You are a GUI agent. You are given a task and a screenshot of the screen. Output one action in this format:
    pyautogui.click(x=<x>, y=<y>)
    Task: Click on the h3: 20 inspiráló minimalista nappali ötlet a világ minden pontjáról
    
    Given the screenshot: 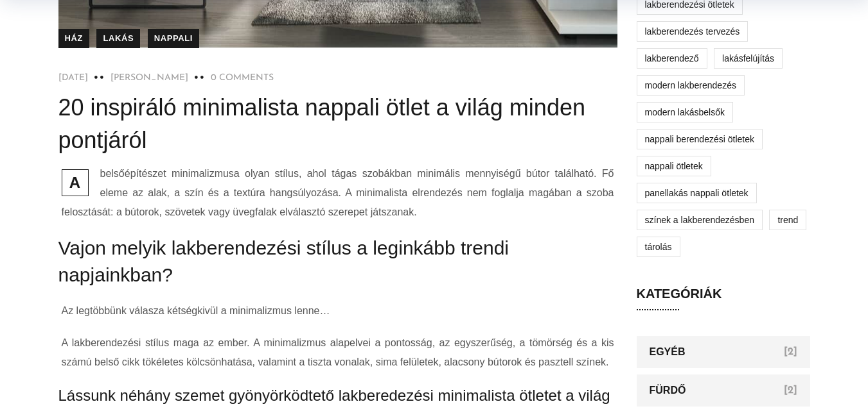 What is the action you would take?
    pyautogui.click(x=338, y=124)
    